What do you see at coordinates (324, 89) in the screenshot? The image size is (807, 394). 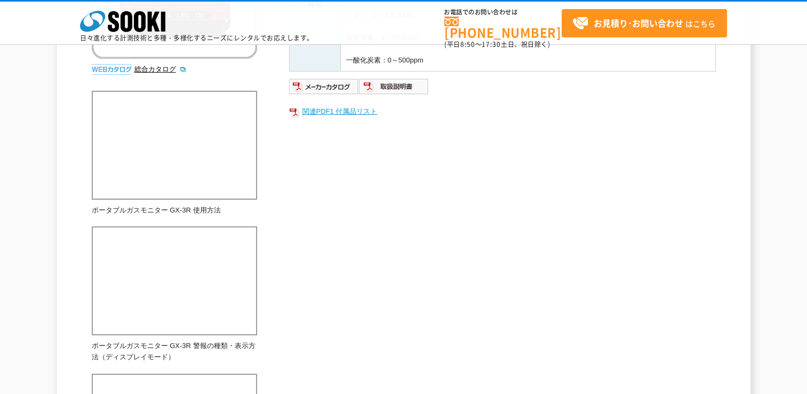 I see `a: メーカーカタログ` at bounding box center [324, 89].